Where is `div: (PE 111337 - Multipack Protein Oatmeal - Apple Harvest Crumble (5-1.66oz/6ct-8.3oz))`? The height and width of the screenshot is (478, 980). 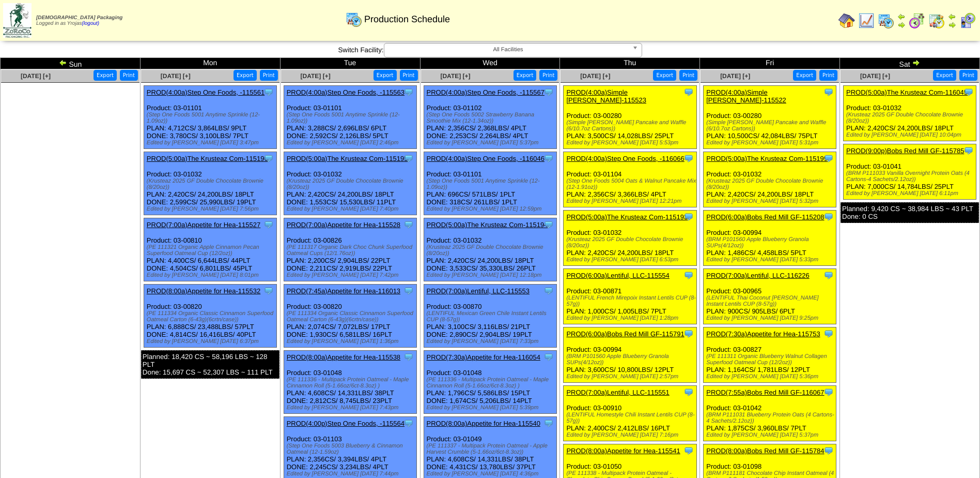
div: (PE 111337 - Multipack Protein Oatmeal - Apple Harvest Crumble (5-1.66oz/6ct-8.3oz)) is located at coordinates (491, 449).